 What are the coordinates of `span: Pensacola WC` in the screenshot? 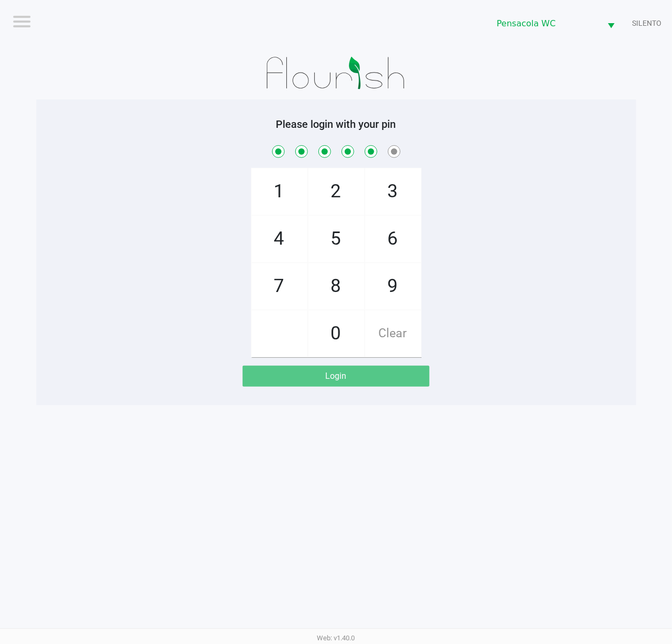 It's located at (546, 24).